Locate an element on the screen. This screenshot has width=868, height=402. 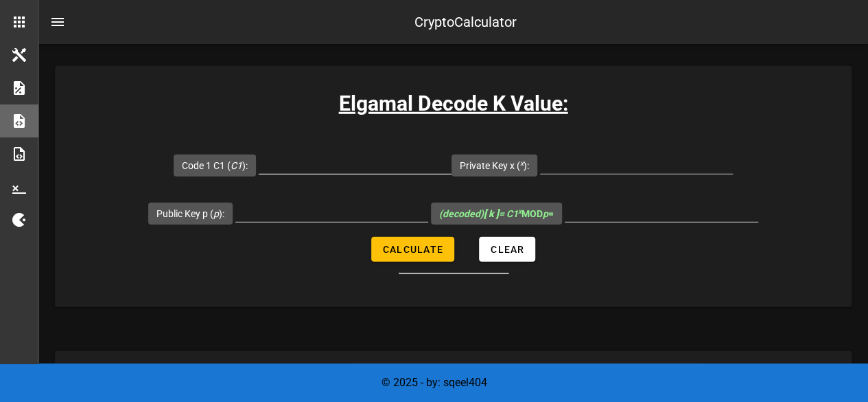
span: MOD = is located at coordinates (496, 213).